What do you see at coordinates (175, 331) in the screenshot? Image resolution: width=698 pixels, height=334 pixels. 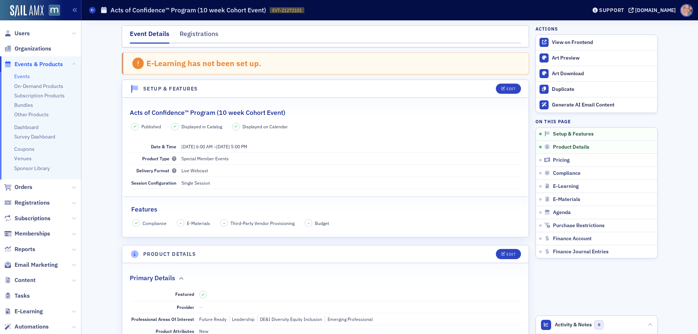 I see `span: Product Attributes` at bounding box center [175, 331].